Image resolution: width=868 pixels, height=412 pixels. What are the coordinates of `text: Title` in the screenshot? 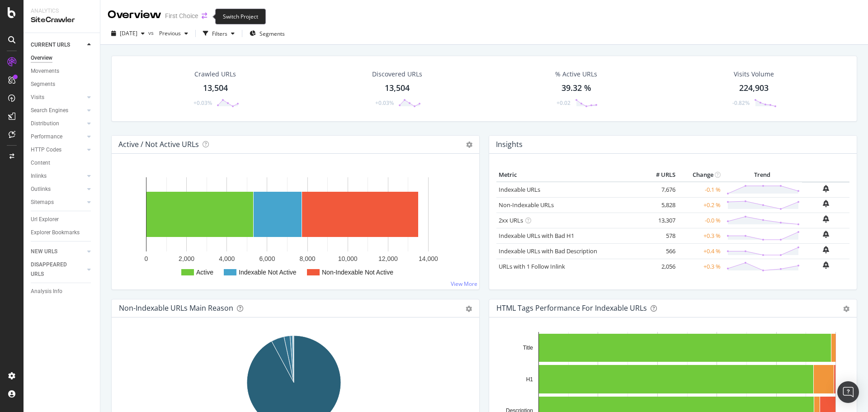 It's located at (528, 348).